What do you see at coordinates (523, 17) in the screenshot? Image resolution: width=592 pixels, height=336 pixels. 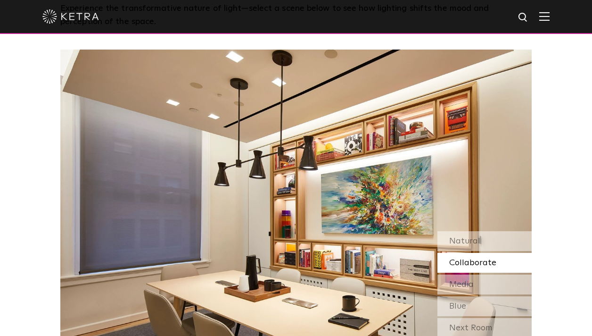 I see `img: search icon` at bounding box center [523, 17].